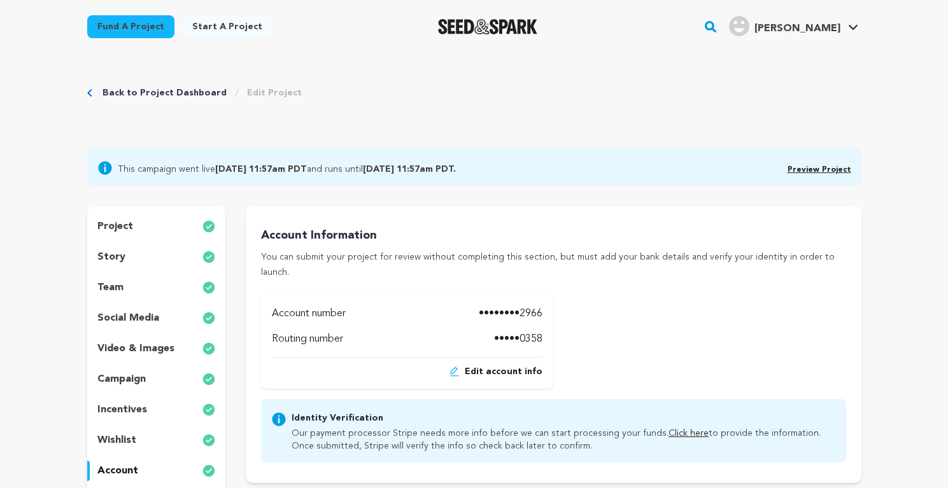  Describe the element at coordinates (510, 314) in the screenshot. I see `p: ••••••••2966` at that location.